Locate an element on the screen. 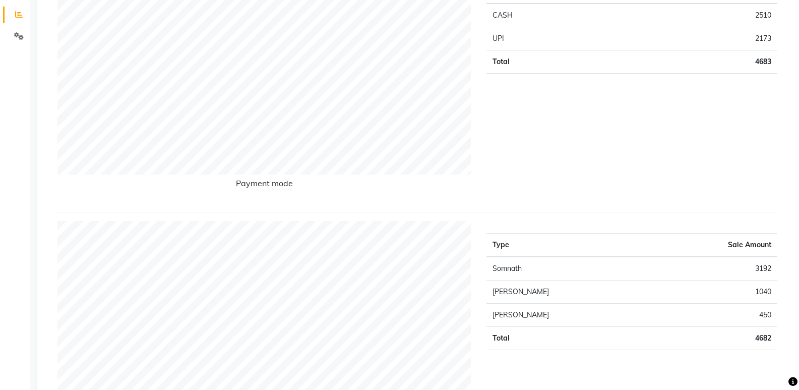 The height and width of the screenshot is (390, 799). th: Type is located at coordinates (566, 245).